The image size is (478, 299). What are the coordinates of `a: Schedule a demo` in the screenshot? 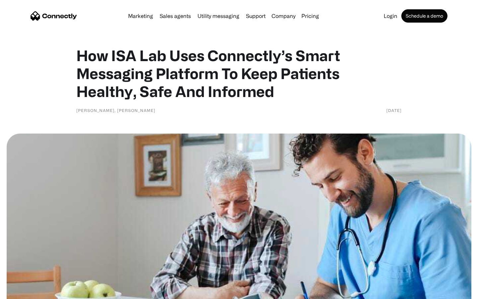 It's located at (424, 16).